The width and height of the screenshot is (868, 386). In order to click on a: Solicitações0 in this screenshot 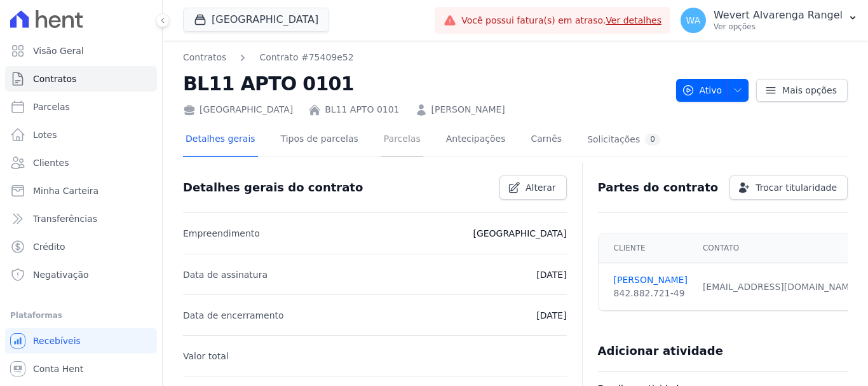, I will do `click(624, 140)`.